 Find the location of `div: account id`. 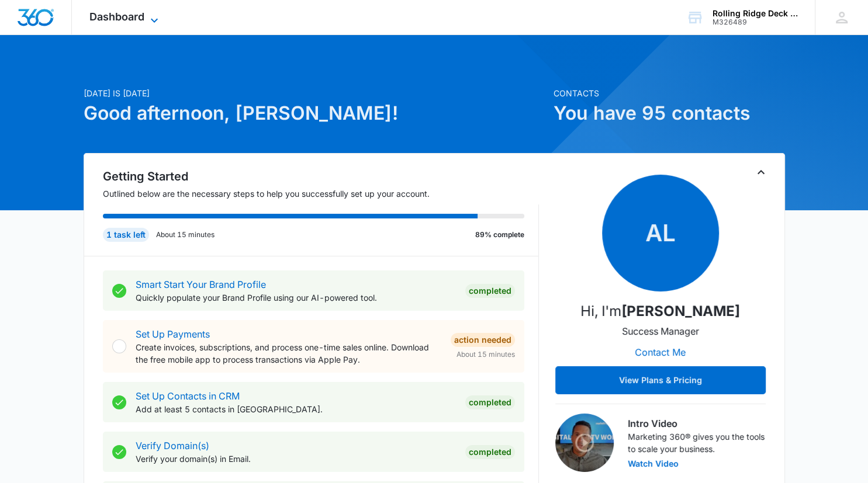

div: account id is located at coordinates (755, 23).